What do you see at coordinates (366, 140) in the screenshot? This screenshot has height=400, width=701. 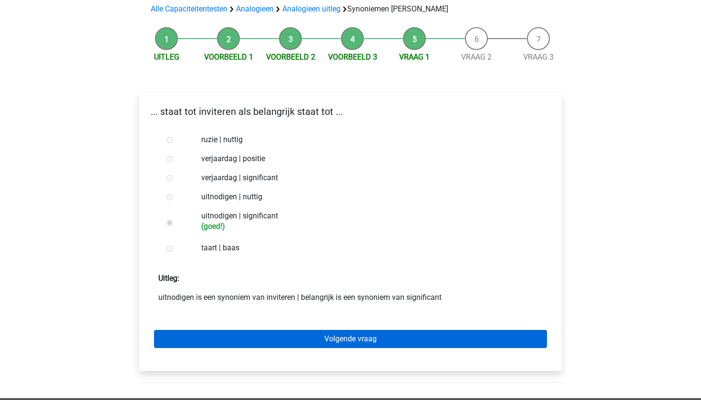 I see `label: ruzie | nuttig` at bounding box center [366, 140].